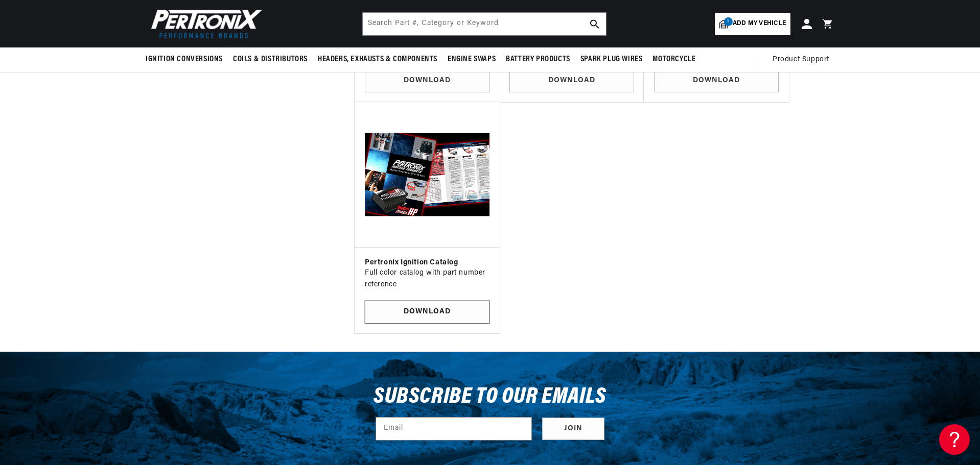 The height and width of the screenshot is (465, 980). What do you see at coordinates (759, 23) in the screenshot?
I see `span: Add my vehicle` at bounding box center [759, 23].